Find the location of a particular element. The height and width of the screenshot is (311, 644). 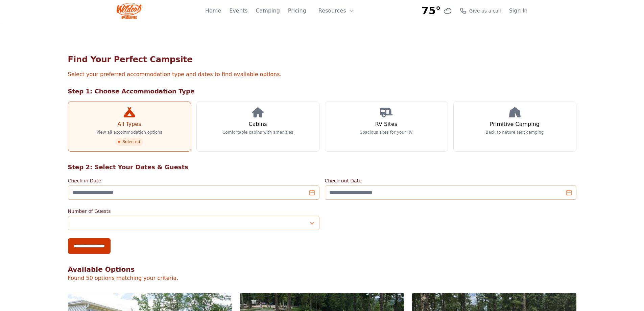

a: RV Sites Spacious sites for your RV is located at coordinates (386, 127).